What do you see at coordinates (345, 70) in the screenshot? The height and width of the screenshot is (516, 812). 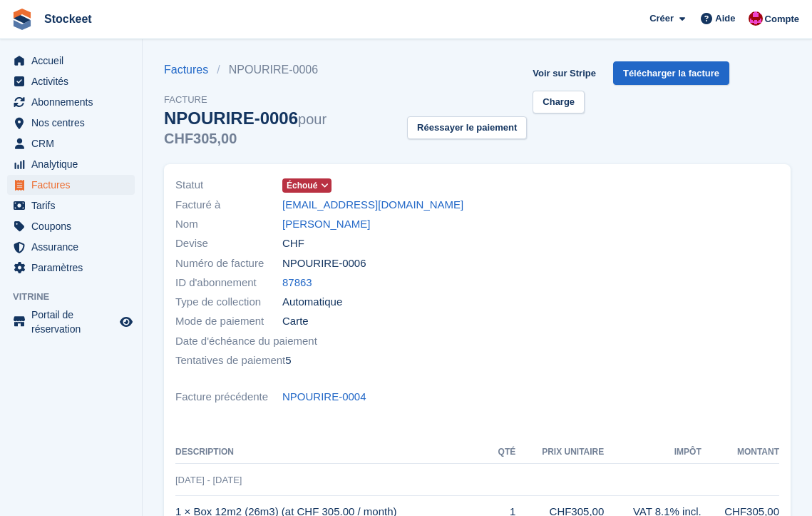 I see `nav: breadcrumbs` at bounding box center [345, 70].